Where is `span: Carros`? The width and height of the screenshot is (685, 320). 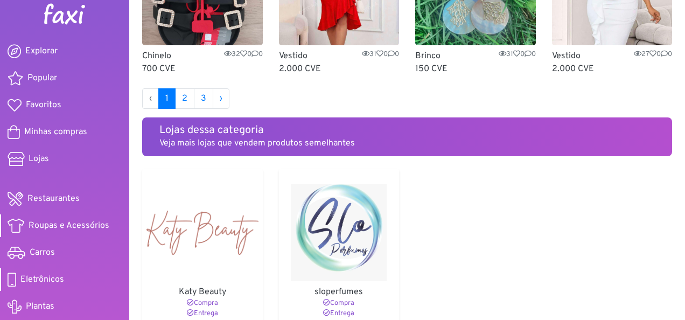
span: Carros is located at coordinates (42, 253).